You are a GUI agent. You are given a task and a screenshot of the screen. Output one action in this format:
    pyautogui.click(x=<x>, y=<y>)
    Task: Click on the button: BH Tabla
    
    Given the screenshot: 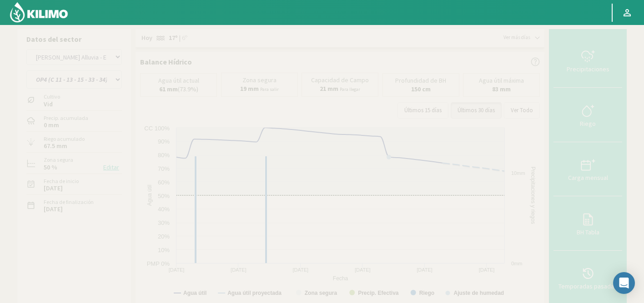 What is the action you would take?
    pyautogui.click(x=587, y=223)
    